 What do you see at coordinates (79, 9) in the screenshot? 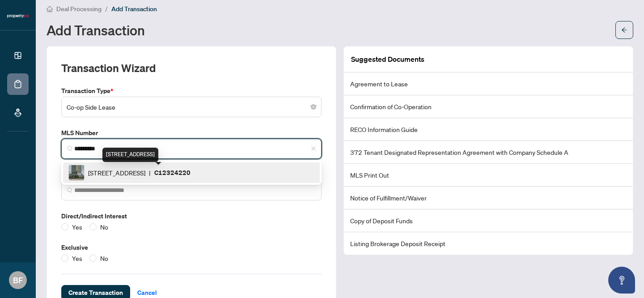
I see `span: Deal Processing` at bounding box center [79, 9].